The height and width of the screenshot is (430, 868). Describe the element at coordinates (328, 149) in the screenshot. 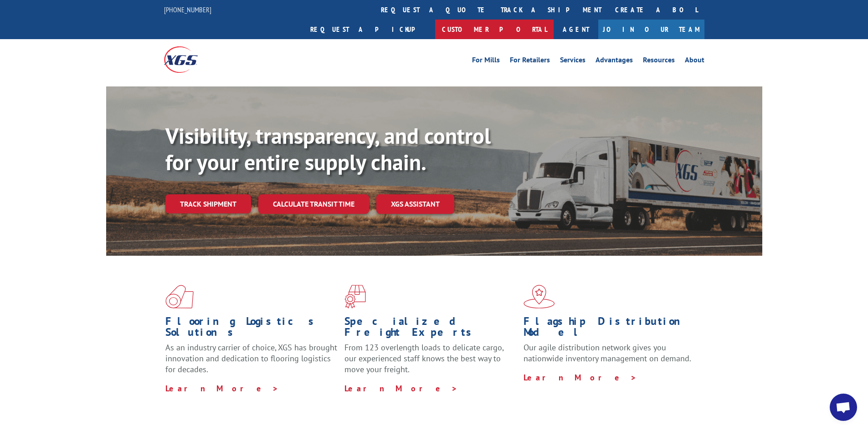

I see `b: Visibility, transparency, and control for your entire supply chain.` at that location.